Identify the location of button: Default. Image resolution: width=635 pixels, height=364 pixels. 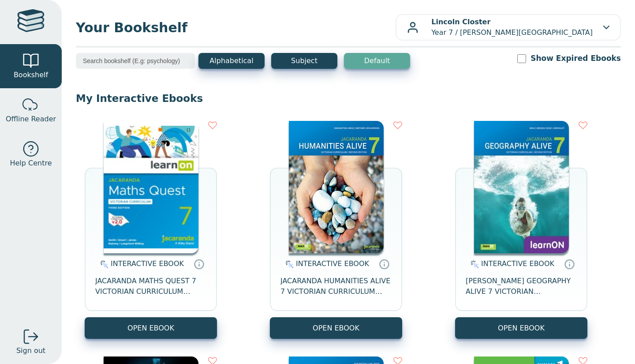
(377, 61).